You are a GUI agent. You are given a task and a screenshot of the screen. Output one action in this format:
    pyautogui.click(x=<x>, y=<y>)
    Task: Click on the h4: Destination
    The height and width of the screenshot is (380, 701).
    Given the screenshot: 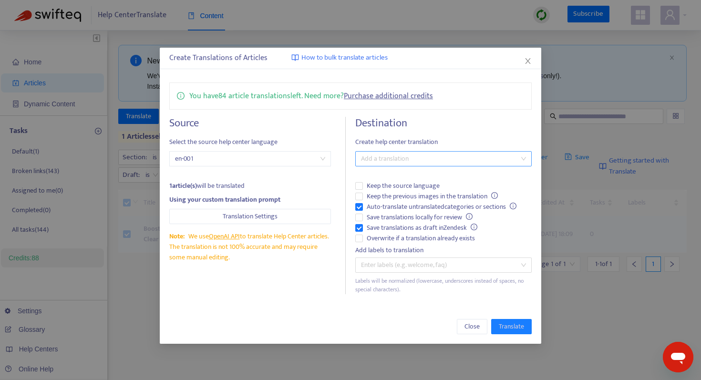 What is the action you would take?
    pyautogui.click(x=444, y=123)
    